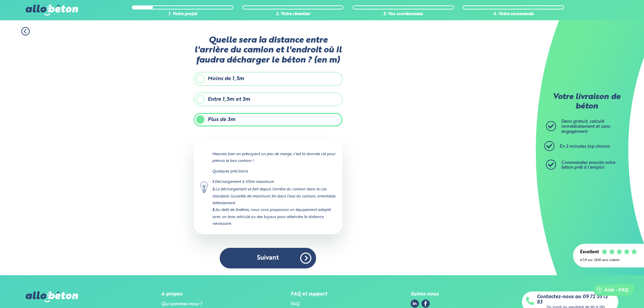 The image size is (644, 308). I want to click on div: Suivez-nous, so click(425, 294).